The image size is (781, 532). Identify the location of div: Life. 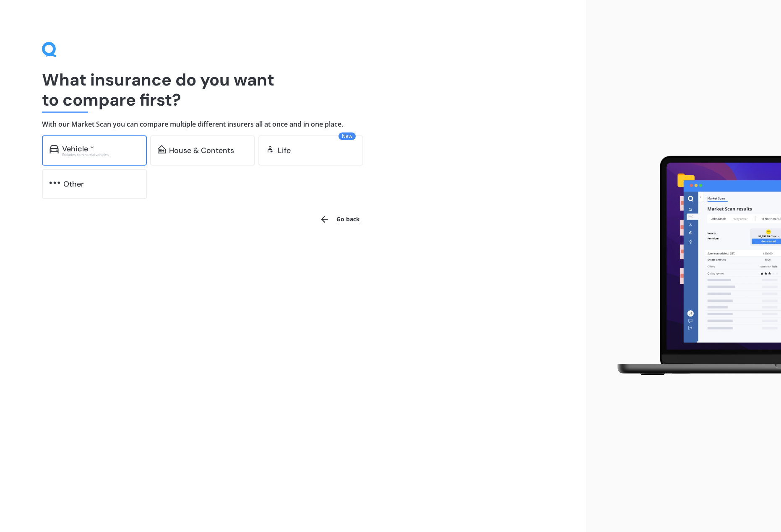
(284, 150).